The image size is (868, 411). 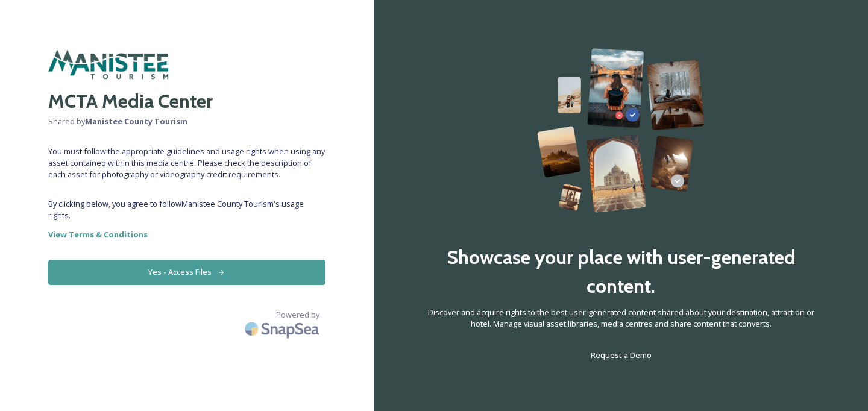 What do you see at coordinates (97, 235) in the screenshot?
I see `strong: View Terms & Conditions` at bounding box center [97, 235].